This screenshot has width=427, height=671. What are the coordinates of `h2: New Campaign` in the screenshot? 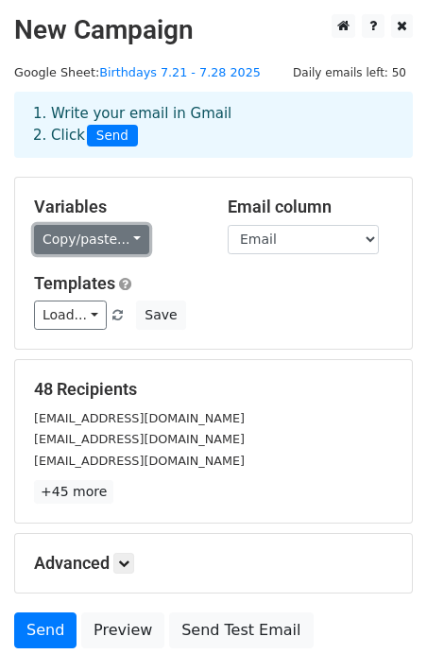 It's located at (214, 30).